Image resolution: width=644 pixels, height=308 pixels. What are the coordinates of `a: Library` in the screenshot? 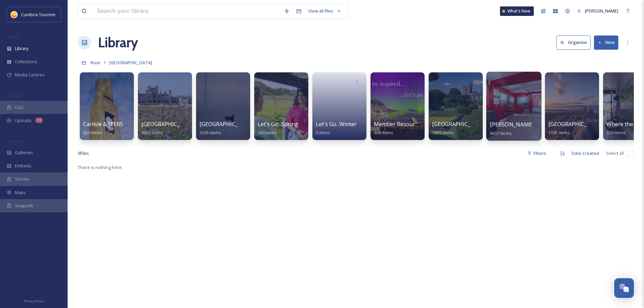 It's located at (118, 42).